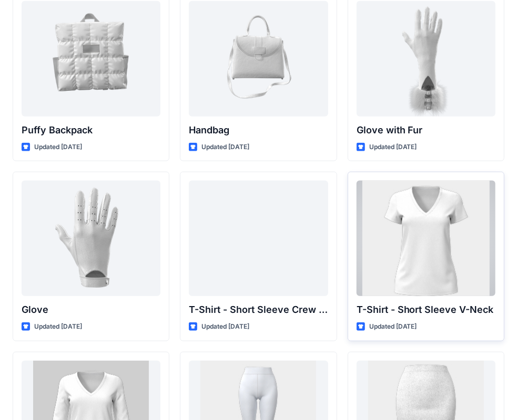  I want to click on p: Puffy Backpack, so click(91, 130).